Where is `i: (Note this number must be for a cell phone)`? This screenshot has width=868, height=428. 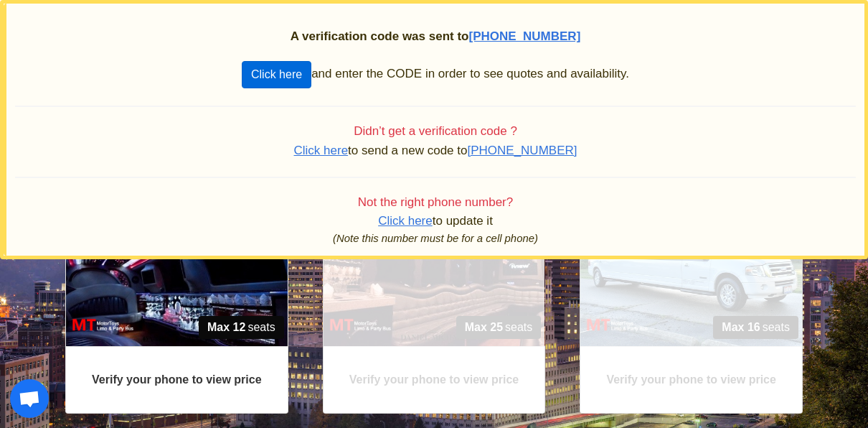 i: (Note this number must be for a cell phone) is located at coordinates (436, 238).